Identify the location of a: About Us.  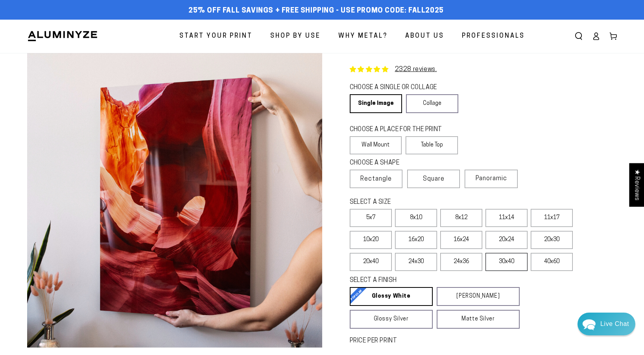
(425, 36).